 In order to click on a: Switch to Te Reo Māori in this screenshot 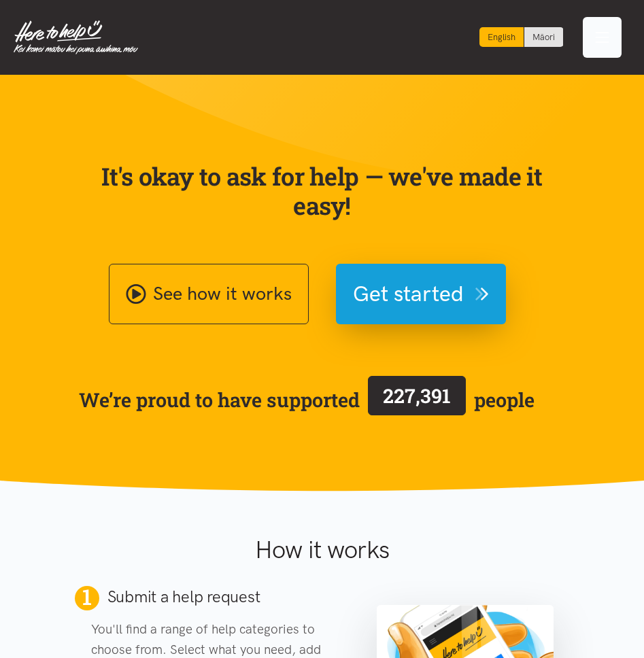, I will do `click(544, 37)`.